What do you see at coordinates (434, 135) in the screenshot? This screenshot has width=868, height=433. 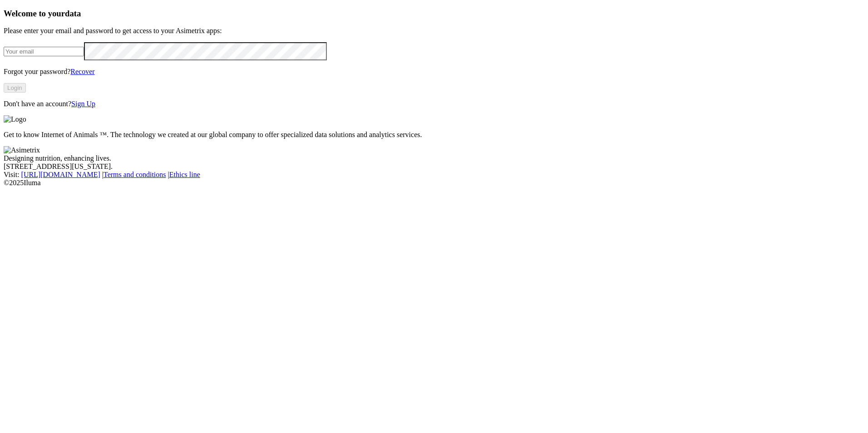 I see `p: Get to know Internet of Animals ™. The technology we created at our global company to offer speci...` at bounding box center [434, 135].